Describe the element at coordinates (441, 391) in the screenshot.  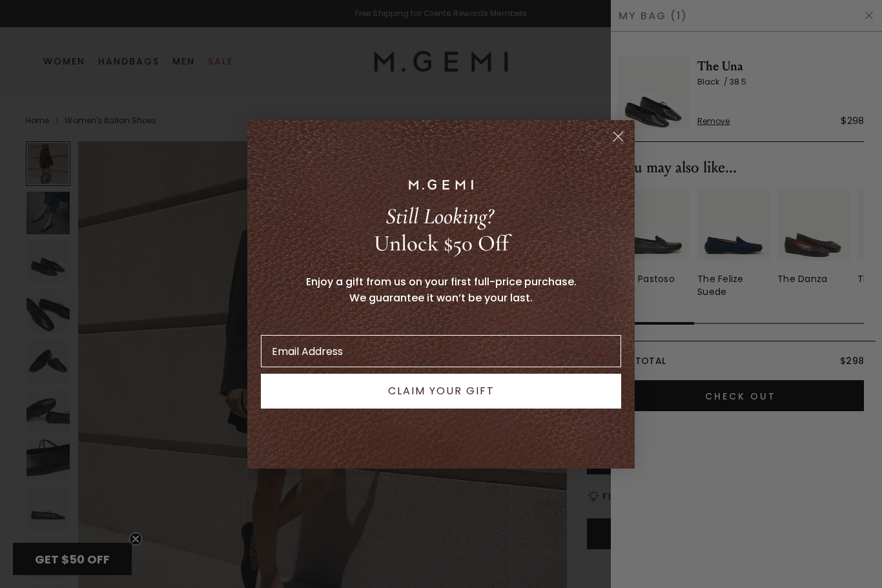
I see `button: CLAIM YOUR GIFT` at that location.